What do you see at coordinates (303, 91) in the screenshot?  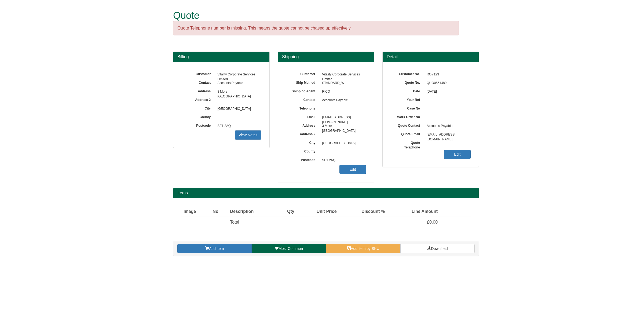 I see `label: Shipping Agent` at bounding box center [303, 91].